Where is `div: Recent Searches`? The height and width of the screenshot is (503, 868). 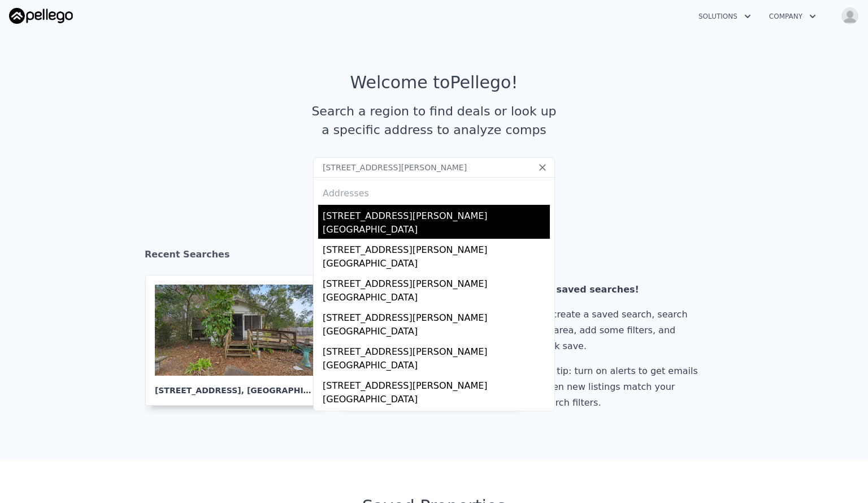
div: Recent Searches is located at coordinates (434, 257).